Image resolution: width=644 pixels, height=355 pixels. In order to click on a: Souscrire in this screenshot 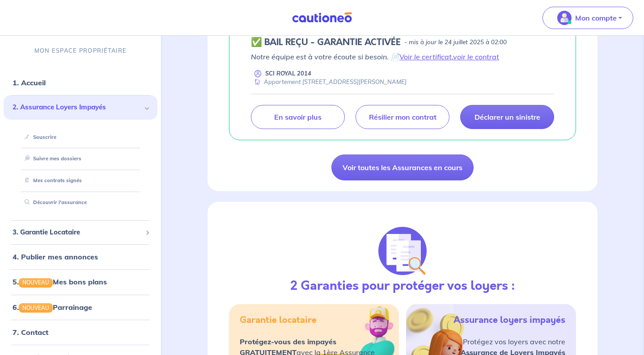, I will do `click(39, 137)`.